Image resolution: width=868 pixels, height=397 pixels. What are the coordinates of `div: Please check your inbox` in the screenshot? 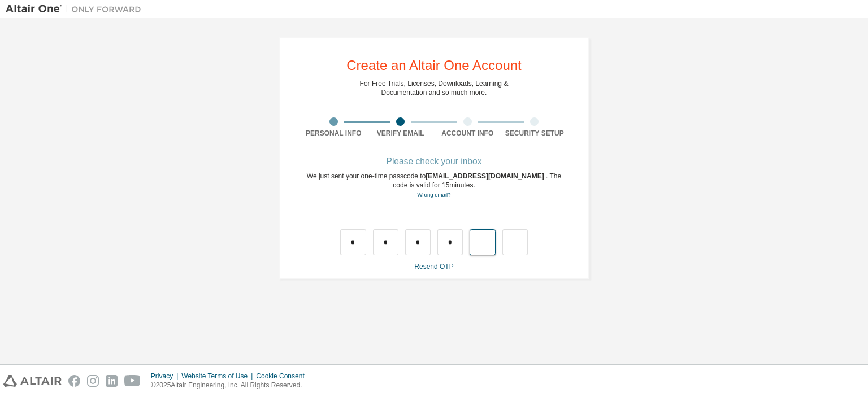 It's located at (434, 162).